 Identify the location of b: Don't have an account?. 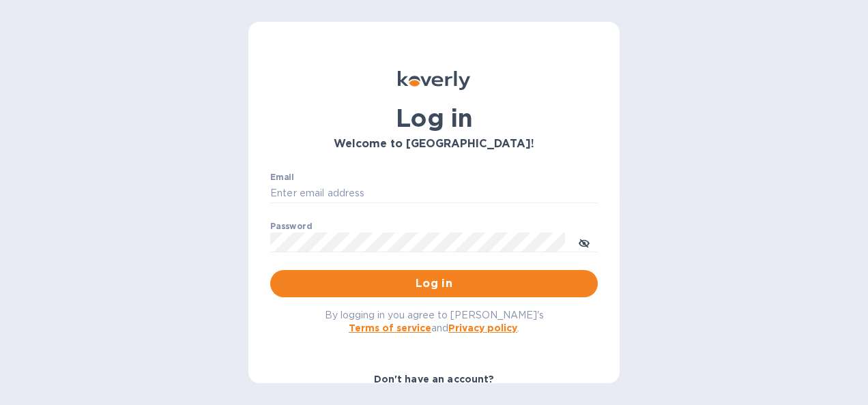
(434, 380).